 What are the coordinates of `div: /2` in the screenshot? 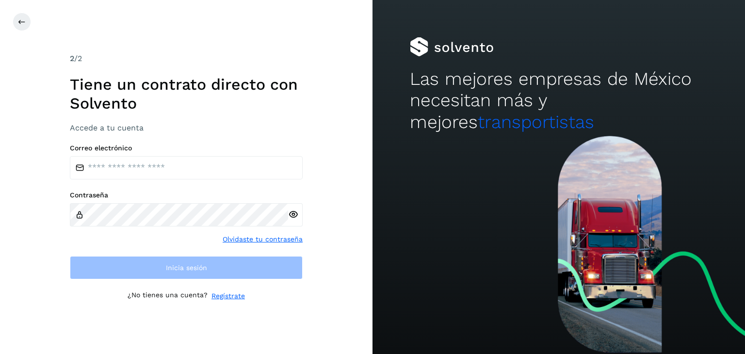 It's located at (186, 59).